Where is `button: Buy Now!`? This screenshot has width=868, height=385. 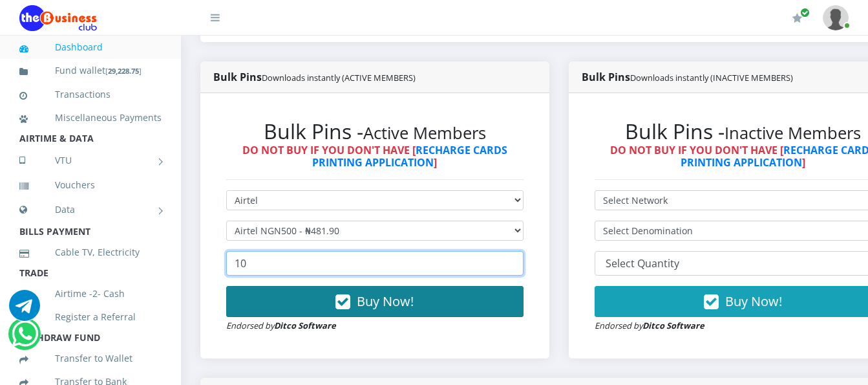
button: Buy Now! is located at coordinates (375, 301).